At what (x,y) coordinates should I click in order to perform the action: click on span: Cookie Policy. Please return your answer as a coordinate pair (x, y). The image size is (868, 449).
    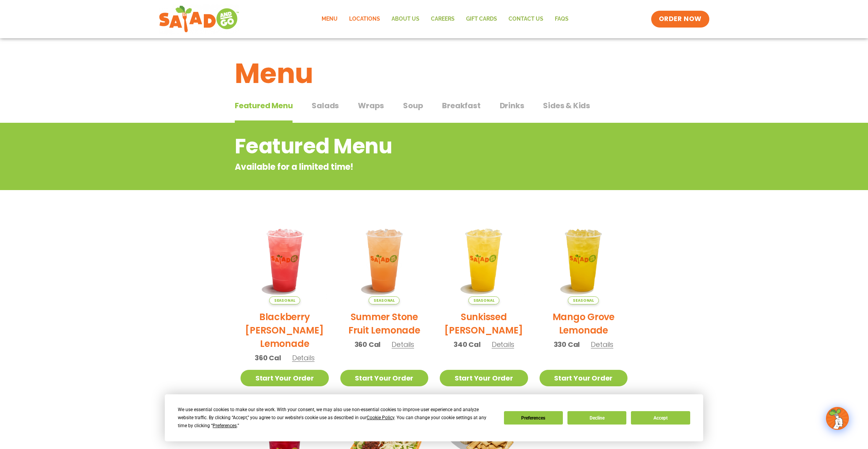
    Looking at the image, I should click on (380, 418).